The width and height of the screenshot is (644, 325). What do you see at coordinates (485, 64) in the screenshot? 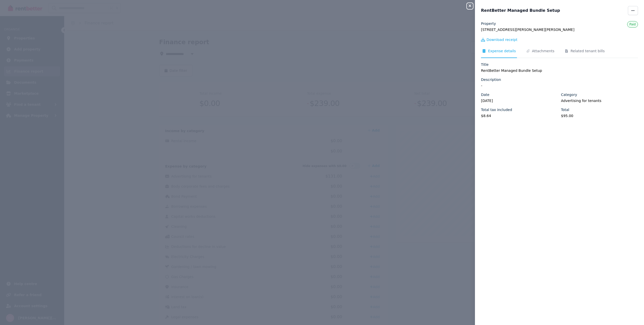
I see `label: Title` at bounding box center [485, 64].